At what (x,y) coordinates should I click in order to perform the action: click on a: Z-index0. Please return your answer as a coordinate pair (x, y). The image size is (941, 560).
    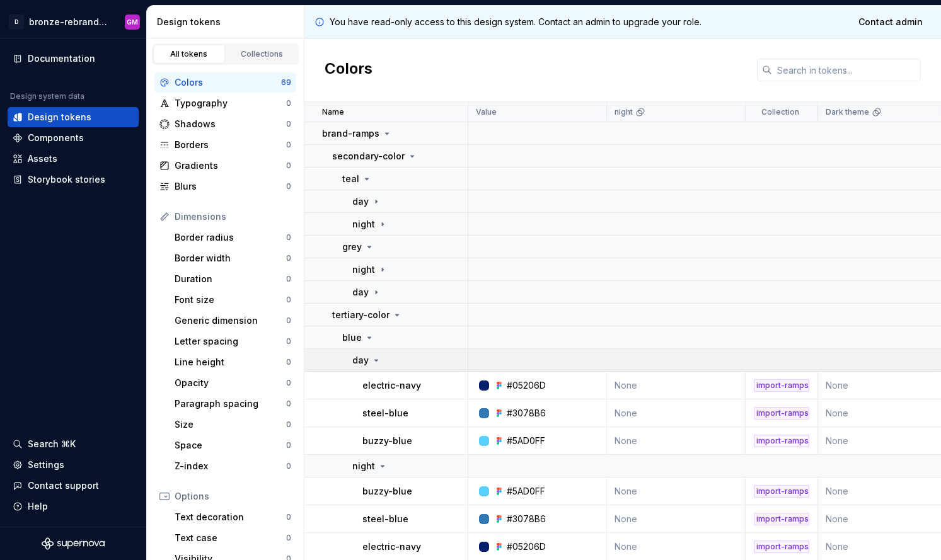
    Looking at the image, I should click on (232, 466).